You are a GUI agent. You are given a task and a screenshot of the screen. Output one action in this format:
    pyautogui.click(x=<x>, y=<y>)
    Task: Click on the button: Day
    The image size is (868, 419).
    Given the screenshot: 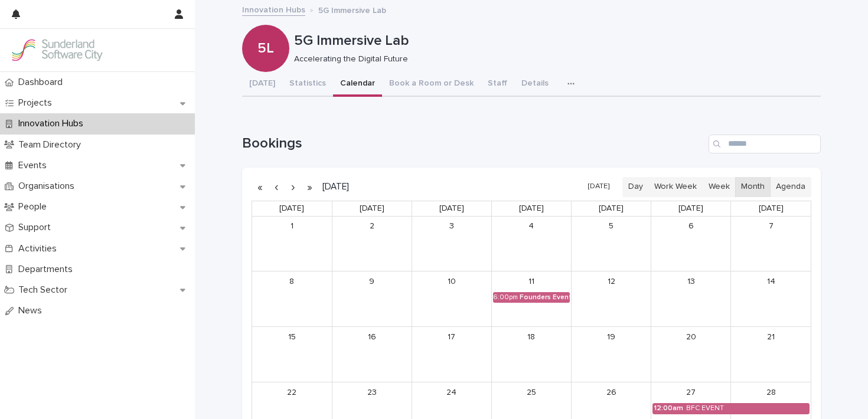 What is the action you would take?
    pyautogui.click(x=635, y=187)
    